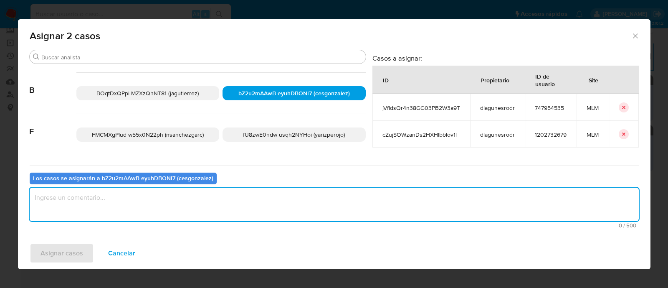 The height and width of the screenshot is (288, 668). What do you see at coordinates (331, 36) in the screenshot?
I see `span: Asignar 2 casos` at bounding box center [331, 36].